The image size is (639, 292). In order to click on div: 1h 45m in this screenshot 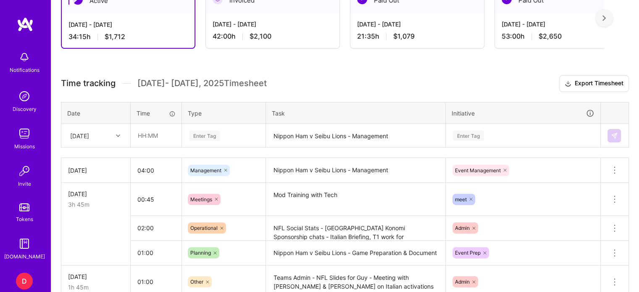, I will do `click(96, 287)`.